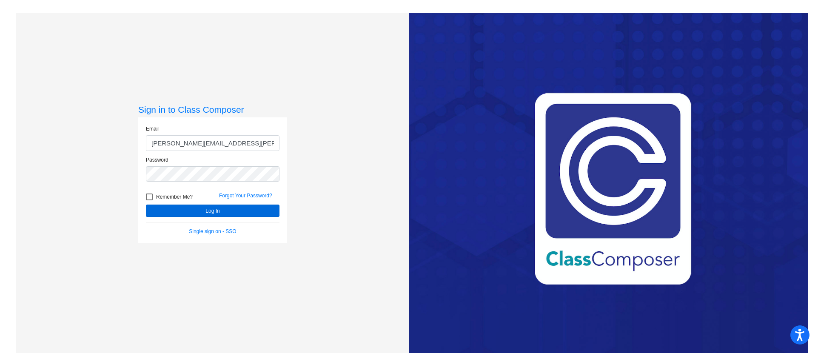  Describe the element at coordinates (152, 129) in the screenshot. I see `label: Email` at that location.